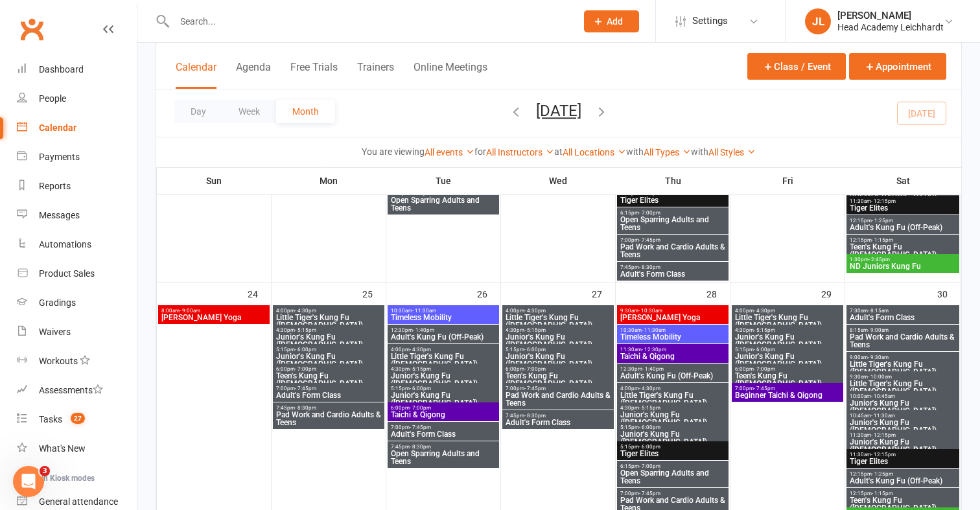  What do you see at coordinates (369, 22) in the screenshot?
I see `input: Search...` at bounding box center [369, 22].